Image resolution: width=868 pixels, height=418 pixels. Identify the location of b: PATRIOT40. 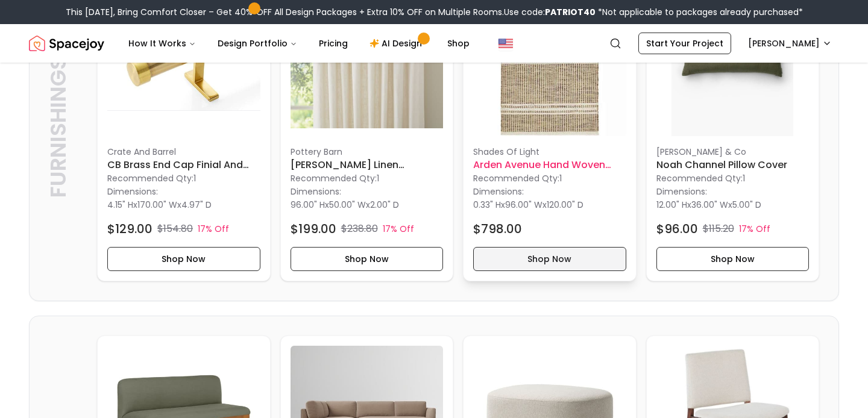
(570, 12).